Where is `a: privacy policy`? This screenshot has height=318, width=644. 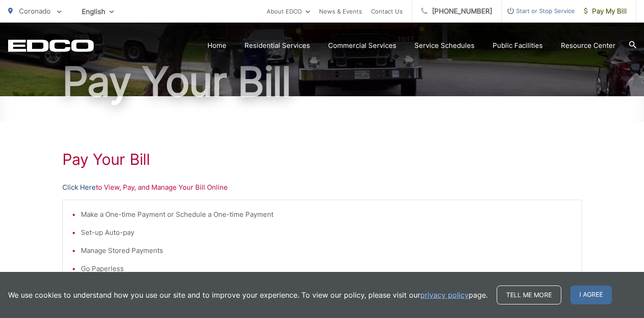 a: privacy policy is located at coordinates (445, 295).